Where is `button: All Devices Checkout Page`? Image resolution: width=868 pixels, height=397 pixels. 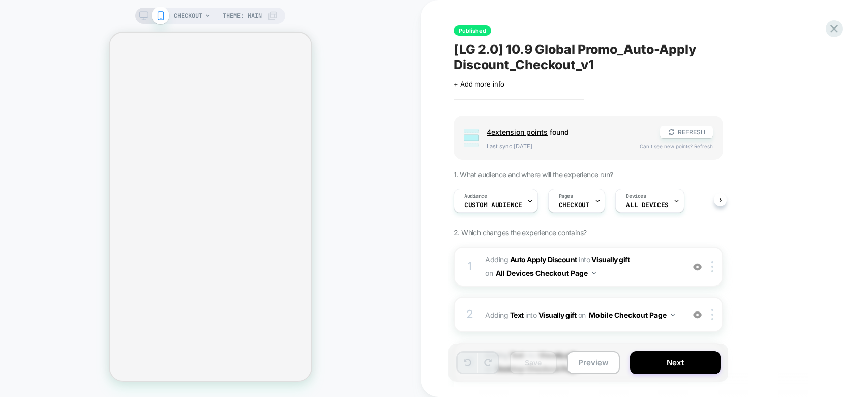 button: All Devices Checkout Page is located at coordinates (546, 273).